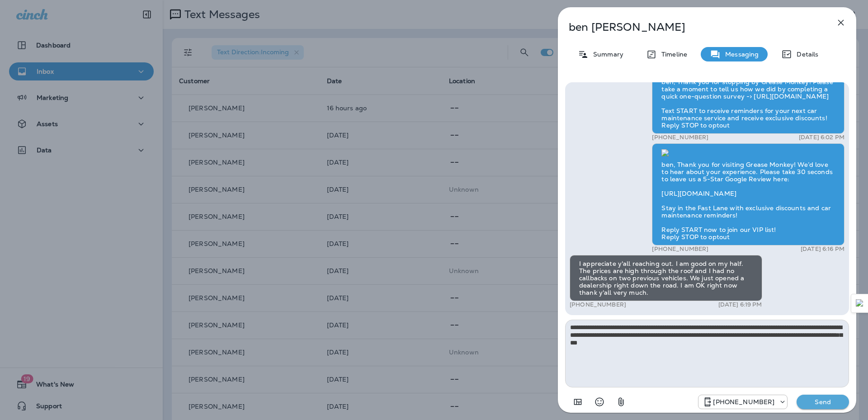 This screenshot has width=868, height=420. What do you see at coordinates (748, 103) in the screenshot?
I see `div: ben, Thank you for stopping by Grease Monkey! Please take a moment to tell us how we did by compl...` at bounding box center [748, 103].